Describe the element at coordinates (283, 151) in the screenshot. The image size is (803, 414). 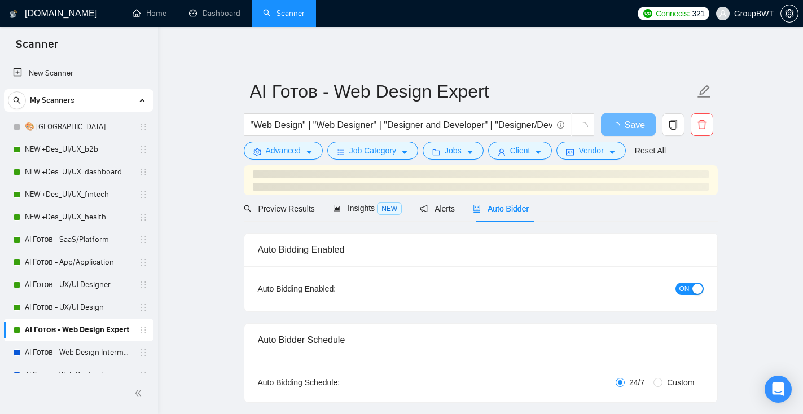
I see `span: Advanced` at that location.